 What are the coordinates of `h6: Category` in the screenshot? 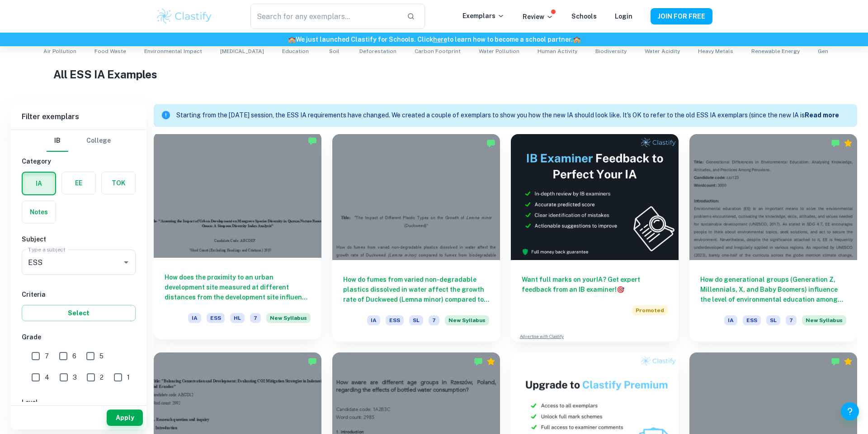 It's located at (79, 161).